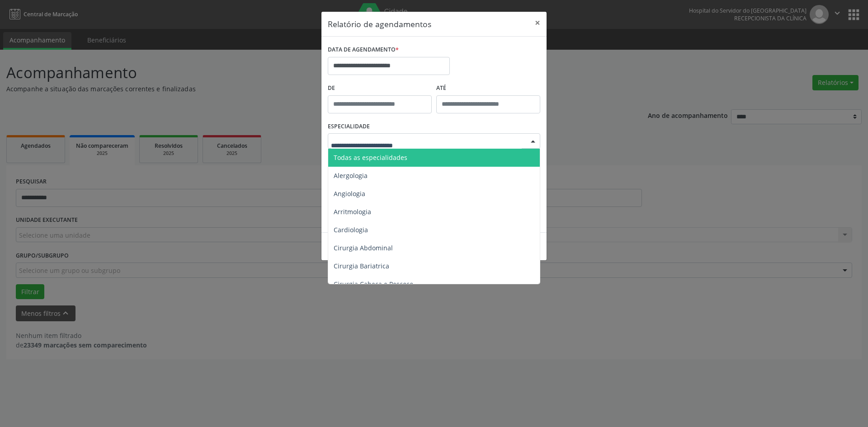  What do you see at coordinates (488, 88) in the screenshot?
I see `label: ATÉ` at bounding box center [488, 88].